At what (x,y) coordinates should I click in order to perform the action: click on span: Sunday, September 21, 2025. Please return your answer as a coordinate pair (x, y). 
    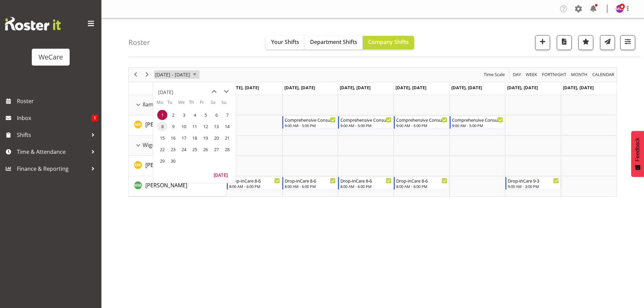
    Looking at the image, I should click on (227, 138).